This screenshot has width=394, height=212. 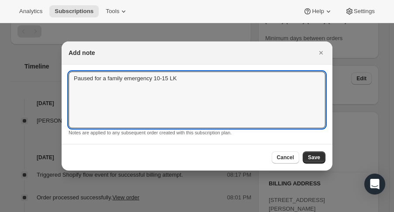 What do you see at coordinates (314, 158) in the screenshot?
I see `span: Save` at bounding box center [314, 158].